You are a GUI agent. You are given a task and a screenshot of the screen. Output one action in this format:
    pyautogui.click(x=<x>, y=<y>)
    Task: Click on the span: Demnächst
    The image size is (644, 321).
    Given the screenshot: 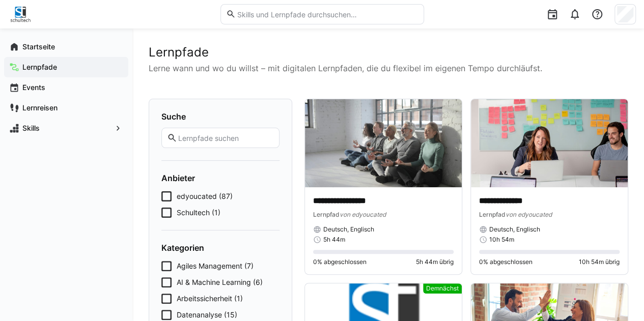 What is the action you would take?
    pyautogui.click(x=442, y=288)
    